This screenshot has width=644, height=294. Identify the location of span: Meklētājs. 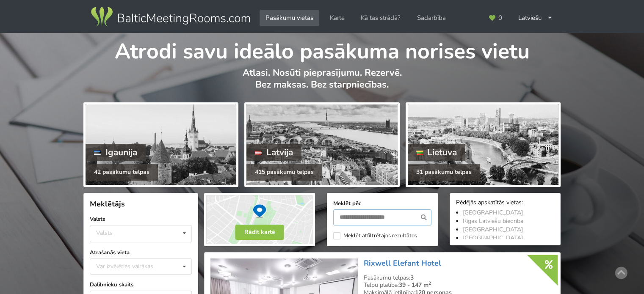
(107, 204).